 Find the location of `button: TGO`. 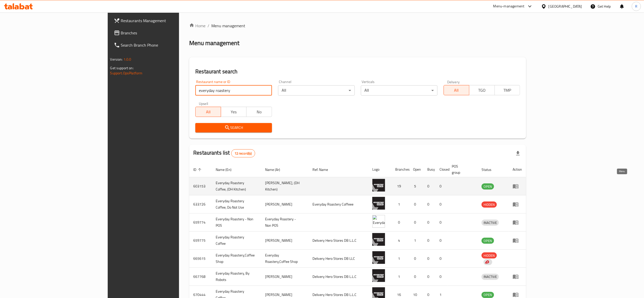

button: TGO is located at coordinates (482, 90).